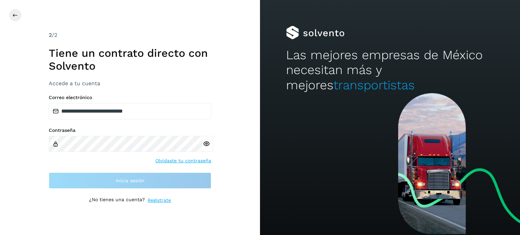 The height and width of the screenshot is (235, 520). I want to click on span: transportistas, so click(374, 85).